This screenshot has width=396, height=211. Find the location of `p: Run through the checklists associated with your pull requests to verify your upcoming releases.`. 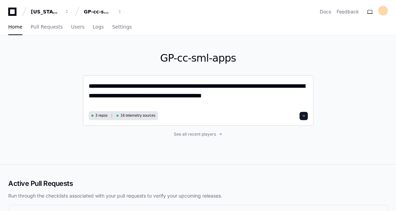

p: Run through the checklists associated with your pull requests to verify your upcoming releases. is located at coordinates (198, 196).